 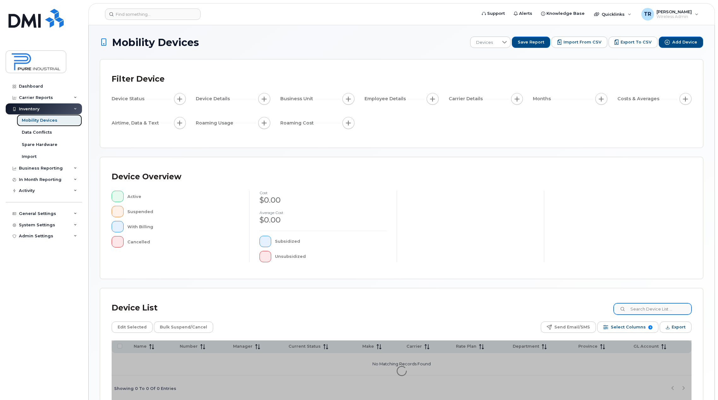 I want to click on div: Device List, so click(x=135, y=308).